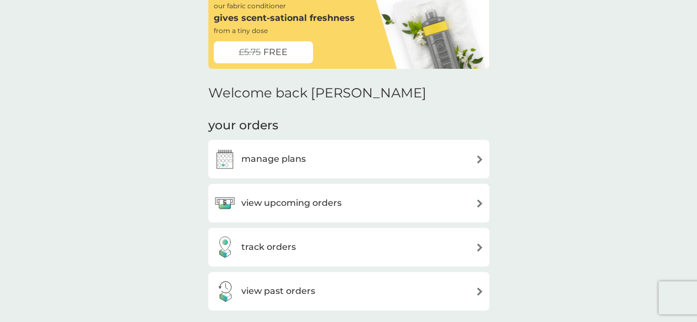  What do you see at coordinates (273, 159) in the screenshot?
I see `h3: manage plans` at bounding box center [273, 159].